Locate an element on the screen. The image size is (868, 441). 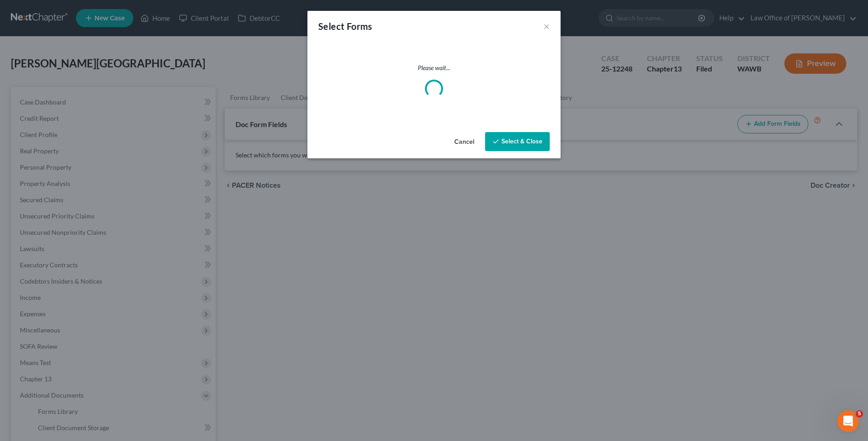
p: Please wait... is located at coordinates (434, 68).